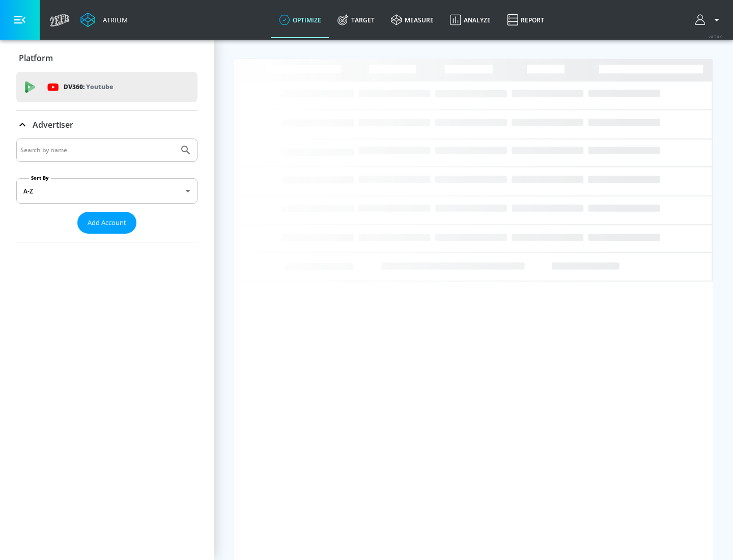 This screenshot has width=733, height=560. What do you see at coordinates (88, 87) in the screenshot?
I see `p: DV360:` at bounding box center [88, 87].